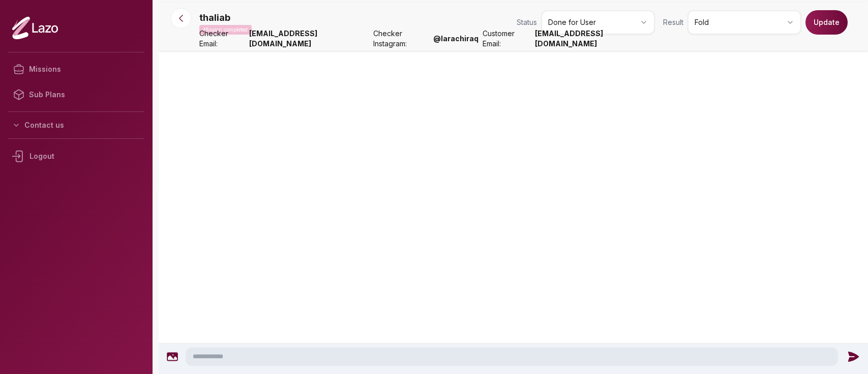 This screenshot has height=374, width=868. Describe the element at coordinates (225, 29) in the screenshot. I see `p: Mission completed` at that location.